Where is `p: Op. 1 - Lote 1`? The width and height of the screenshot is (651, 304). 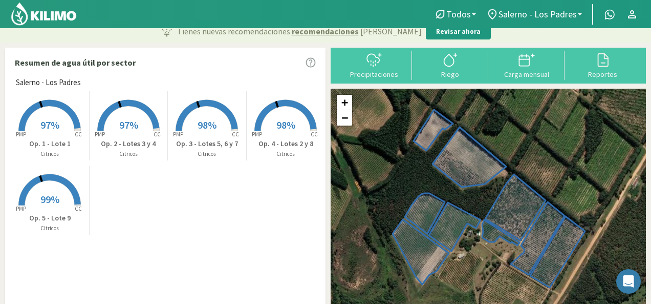
p: Op. 1 - Lote 1 is located at coordinates (50, 143).